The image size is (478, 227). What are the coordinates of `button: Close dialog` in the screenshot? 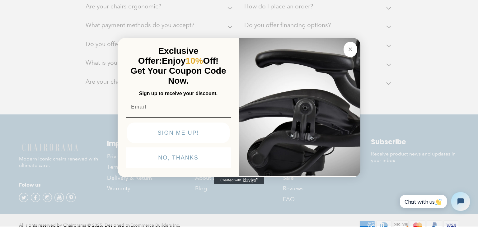 It's located at (350, 49).